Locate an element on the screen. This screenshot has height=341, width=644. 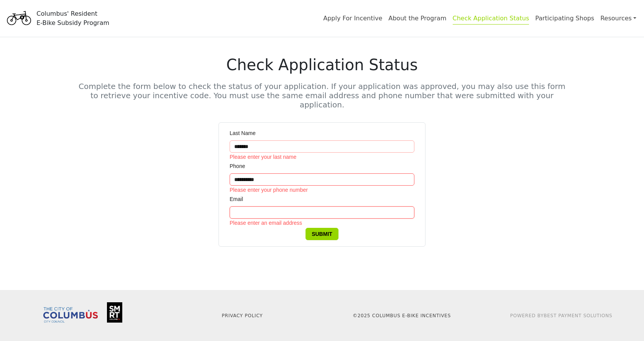
div: Please enter your phone number is located at coordinates (322, 190).